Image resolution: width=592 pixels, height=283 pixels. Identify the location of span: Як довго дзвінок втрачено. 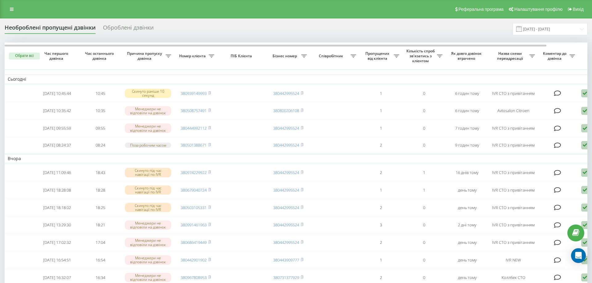
(467, 56).